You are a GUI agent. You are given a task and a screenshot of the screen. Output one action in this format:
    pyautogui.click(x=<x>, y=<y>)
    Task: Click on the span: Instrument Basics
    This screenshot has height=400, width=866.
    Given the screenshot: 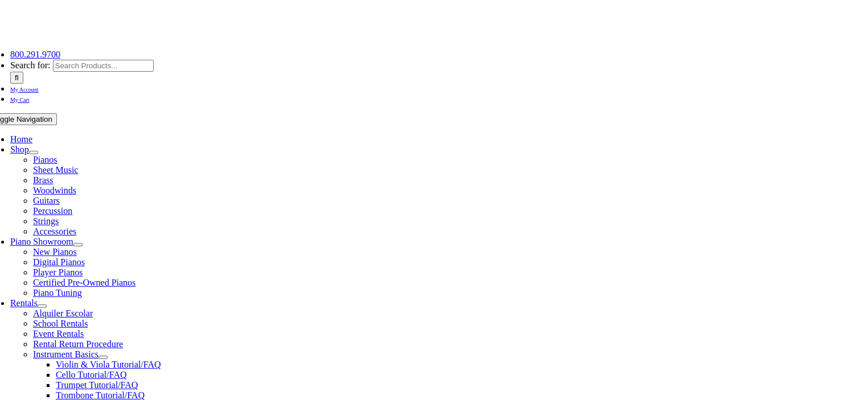 What is the action you would take?
    pyautogui.click(x=65, y=354)
    